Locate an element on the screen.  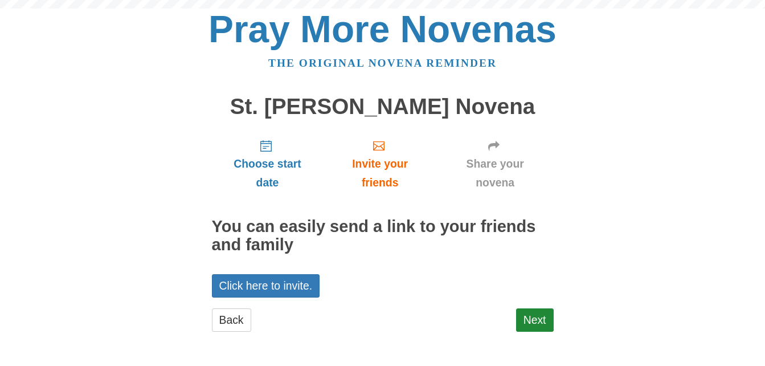
a: The original novena reminder is located at coordinates (382, 63).